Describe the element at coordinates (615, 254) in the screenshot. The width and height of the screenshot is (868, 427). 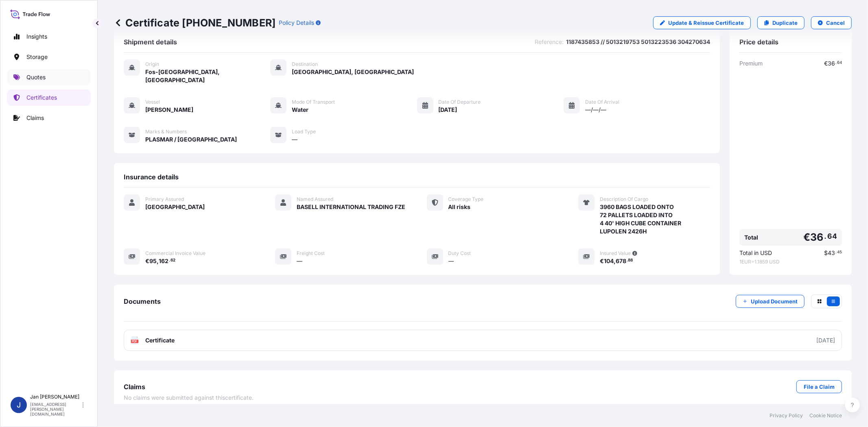
I see `span: Insured Value` at that location.